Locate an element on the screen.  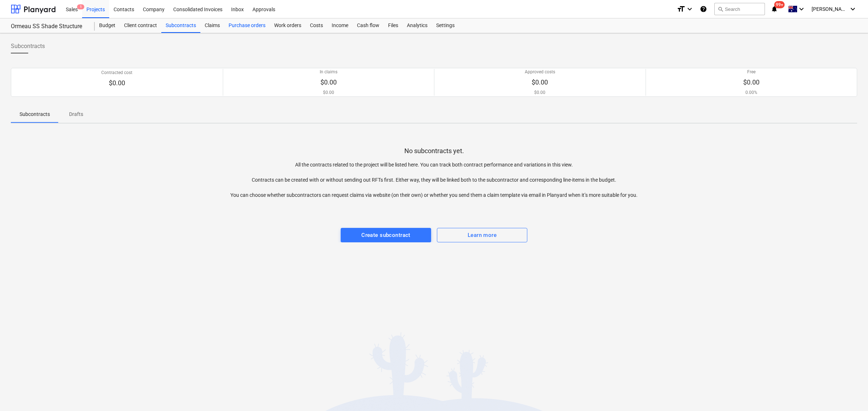
div: Create subcontract is located at coordinates (386, 235).